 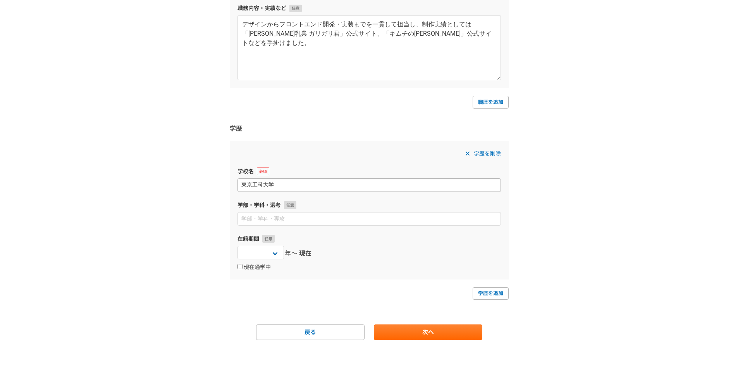 What do you see at coordinates (240, 266) in the screenshot?
I see `input: 現在通学中` at bounding box center [240, 266].